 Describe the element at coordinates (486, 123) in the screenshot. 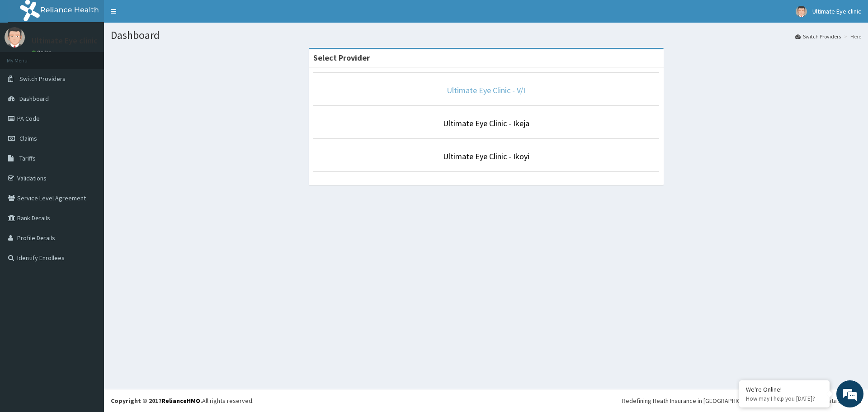

I see `a: Ultimate Eye Clinic - Ikeja` at that location.